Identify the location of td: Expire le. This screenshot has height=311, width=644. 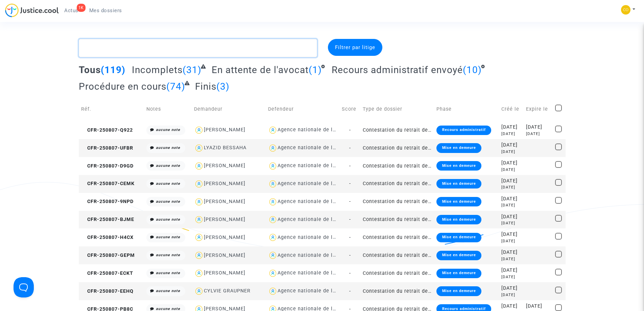
(538, 109).